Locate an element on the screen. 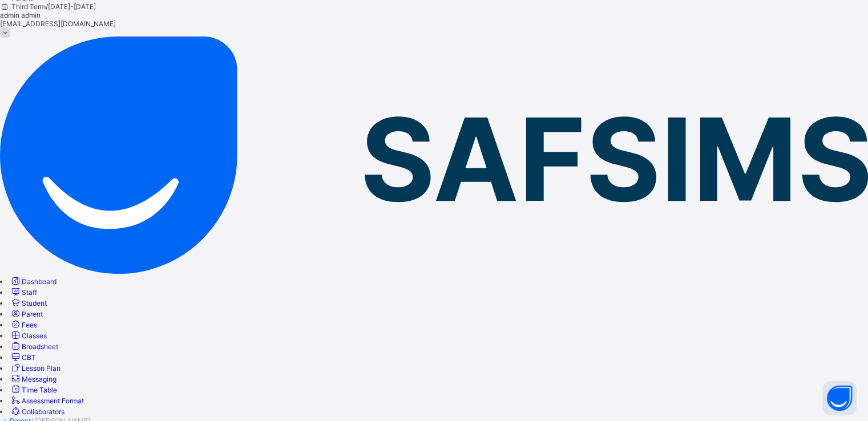 This screenshot has height=421, width=868. span: Fees is located at coordinates (29, 324).